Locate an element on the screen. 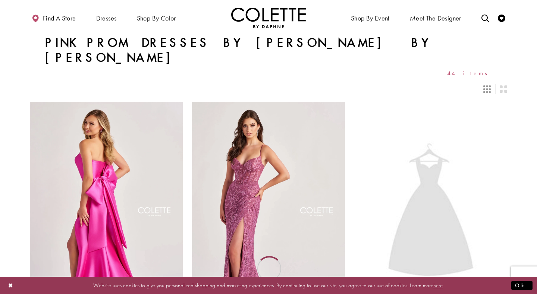 The height and width of the screenshot is (294, 537). span: Dresses is located at coordinates (106, 18).